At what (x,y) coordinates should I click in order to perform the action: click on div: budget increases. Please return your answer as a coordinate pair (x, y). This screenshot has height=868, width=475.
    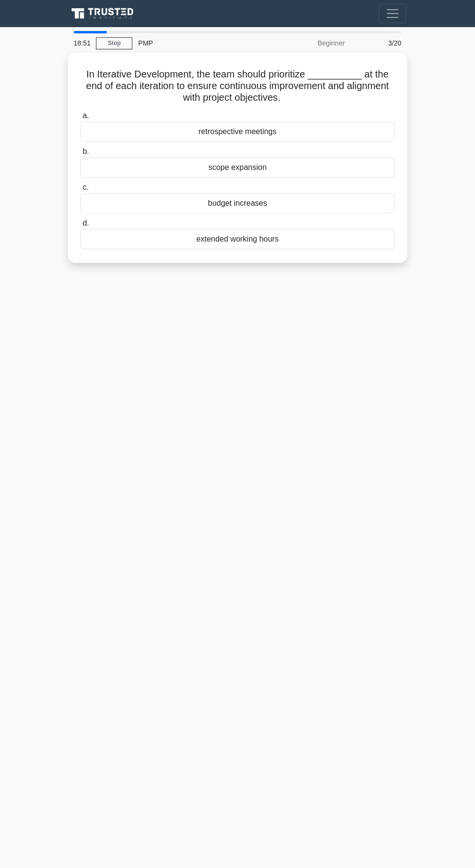
    Looking at the image, I should click on (237, 203).